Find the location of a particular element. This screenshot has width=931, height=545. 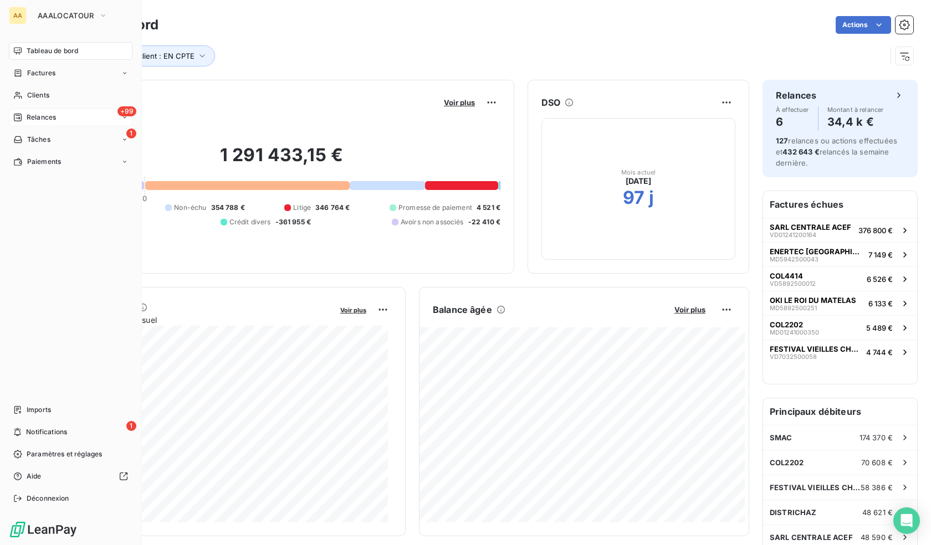

h6: Principaux débiteurs is located at coordinates (840, 412).